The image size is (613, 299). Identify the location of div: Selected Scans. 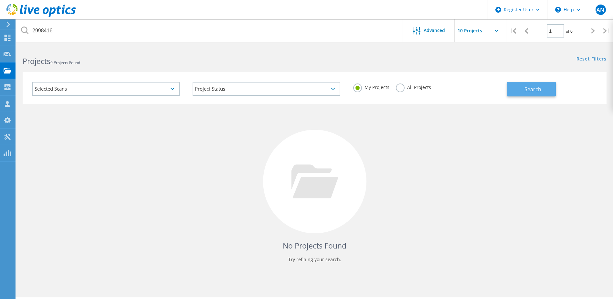
(106, 89).